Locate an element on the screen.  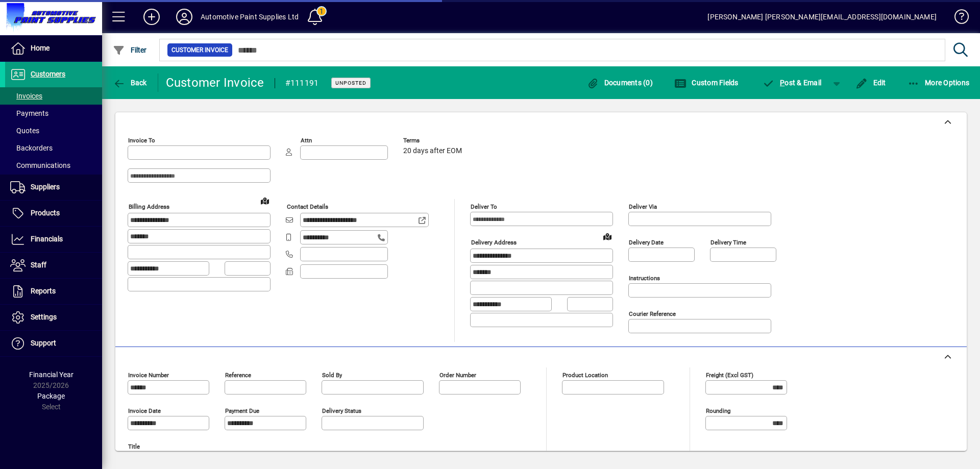
span: Financial Year is located at coordinates (51, 375).